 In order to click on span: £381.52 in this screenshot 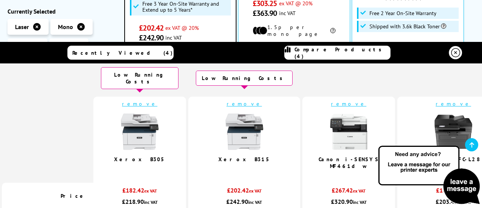, I will do `click(378, 44)`.